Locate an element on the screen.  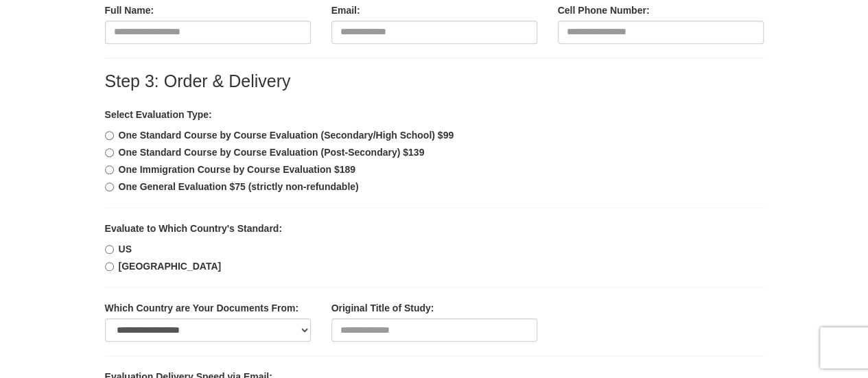
b: One Immigration Course by Course Evaluation $189 is located at coordinates (237, 169).